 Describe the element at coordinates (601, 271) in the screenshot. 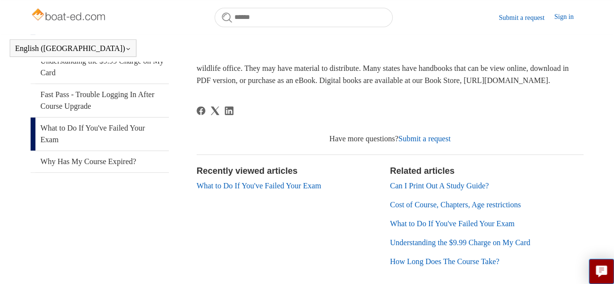

I see `div: Live chat` at that location.